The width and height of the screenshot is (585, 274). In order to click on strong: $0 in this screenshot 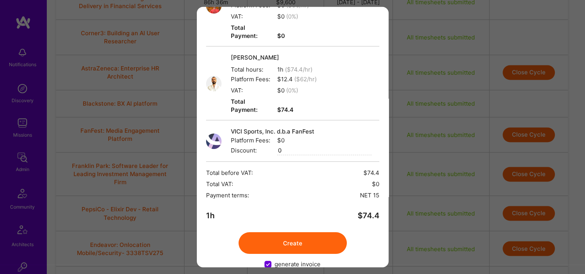, I will do `click(258, 36)`.